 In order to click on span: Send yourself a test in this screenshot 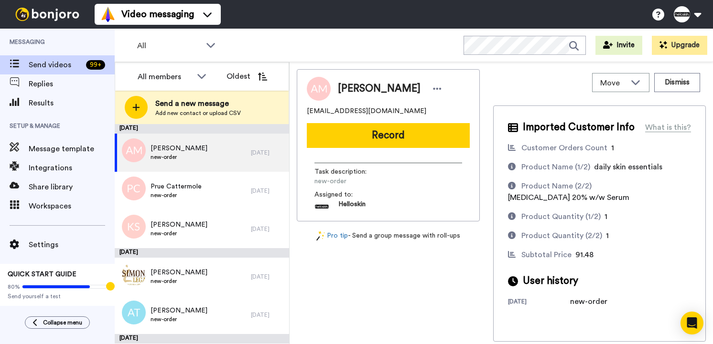, I will do `click(57, 297)`.